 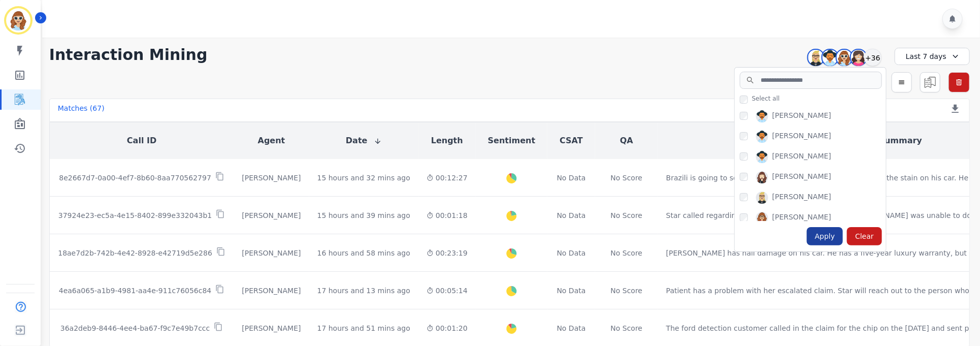 What do you see at coordinates (364, 291) in the screenshot?
I see `div: 17 hours and 13 mins ago` at bounding box center [364, 291].